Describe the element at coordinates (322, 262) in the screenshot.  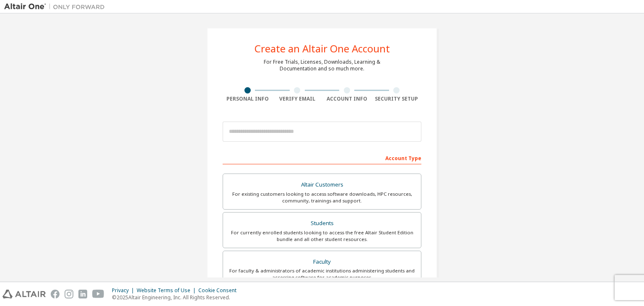
I see `div: Faculty` at that location.